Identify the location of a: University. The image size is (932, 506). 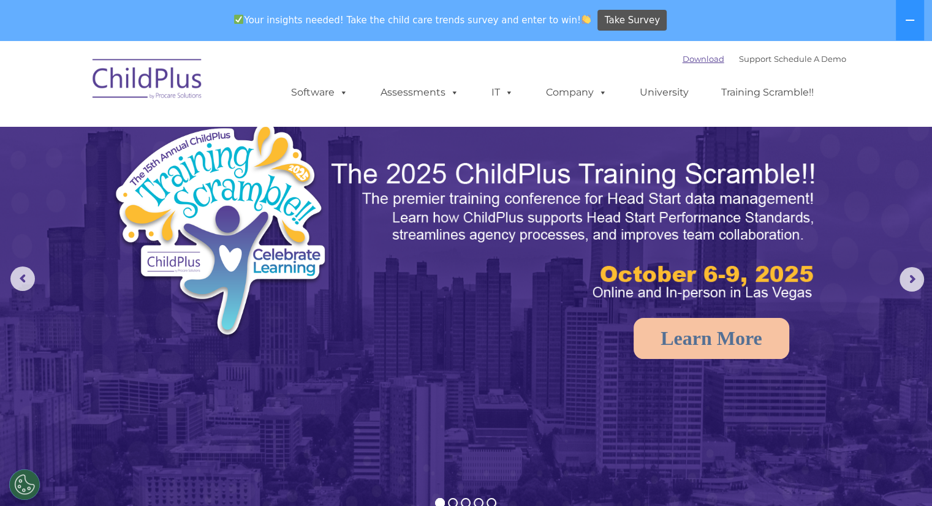
(664, 93).